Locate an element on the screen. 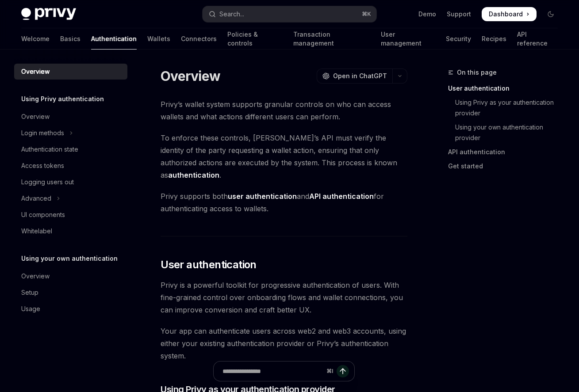  div: Authentication state is located at coordinates (50, 149).